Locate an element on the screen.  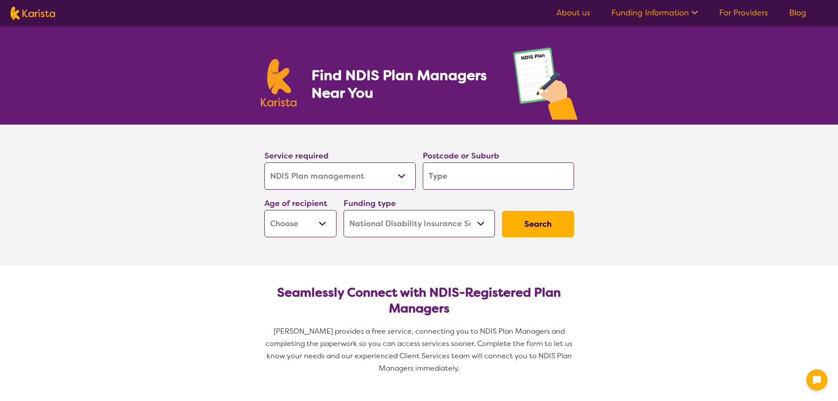
img: plan-management is located at coordinates (546, 86).